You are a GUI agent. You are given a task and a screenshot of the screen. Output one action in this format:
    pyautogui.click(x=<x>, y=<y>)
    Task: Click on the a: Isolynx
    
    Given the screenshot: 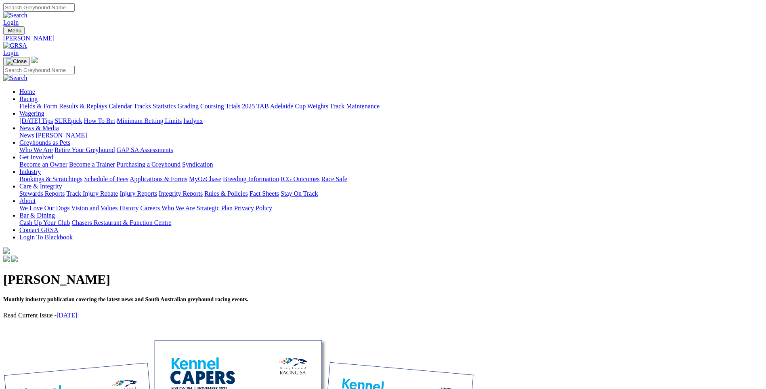 What is the action you would take?
    pyautogui.click(x=193, y=120)
    